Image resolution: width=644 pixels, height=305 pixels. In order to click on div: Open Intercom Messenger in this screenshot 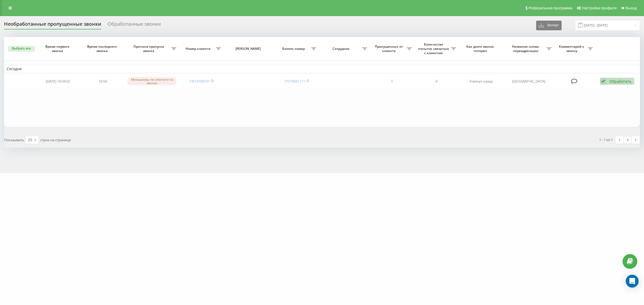, I will do `click(632, 281)`.